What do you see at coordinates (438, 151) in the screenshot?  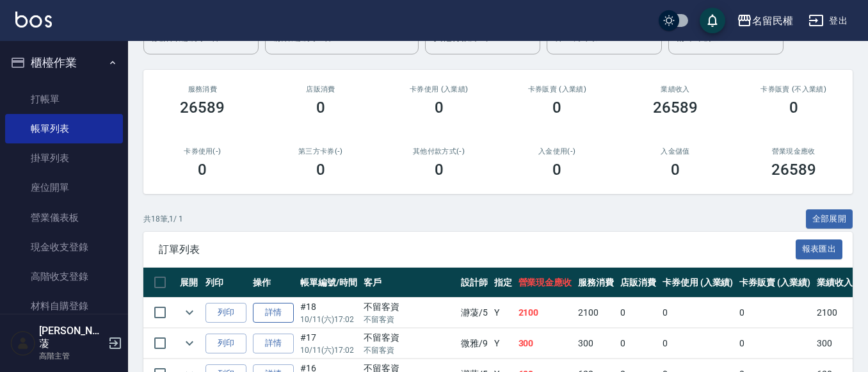 I see `h2: 其他付款方式(-)` at bounding box center [438, 151].